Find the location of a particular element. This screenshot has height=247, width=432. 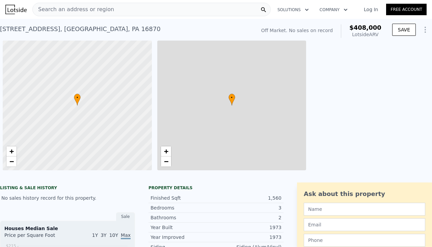

div: Year Improved is located at coordinates (183, 237).